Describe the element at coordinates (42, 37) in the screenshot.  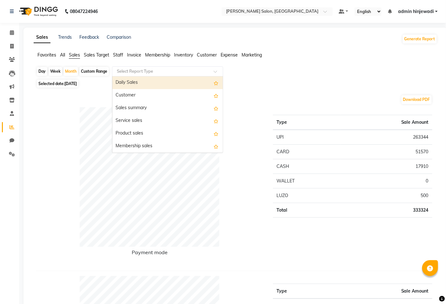
I see `a: Sales` at that location.